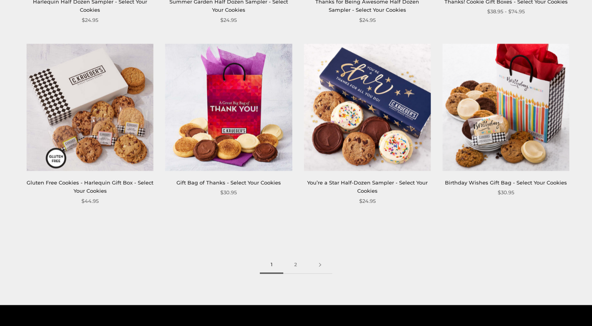  I want to click on span: $38.95 - $74.95, so click(506, 11).